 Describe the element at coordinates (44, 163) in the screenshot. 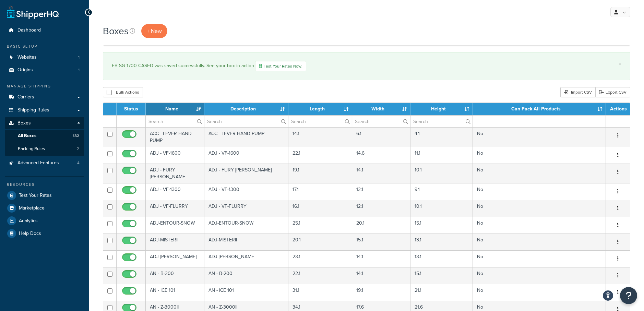

I see `a: Advanced Features 4` at that location.